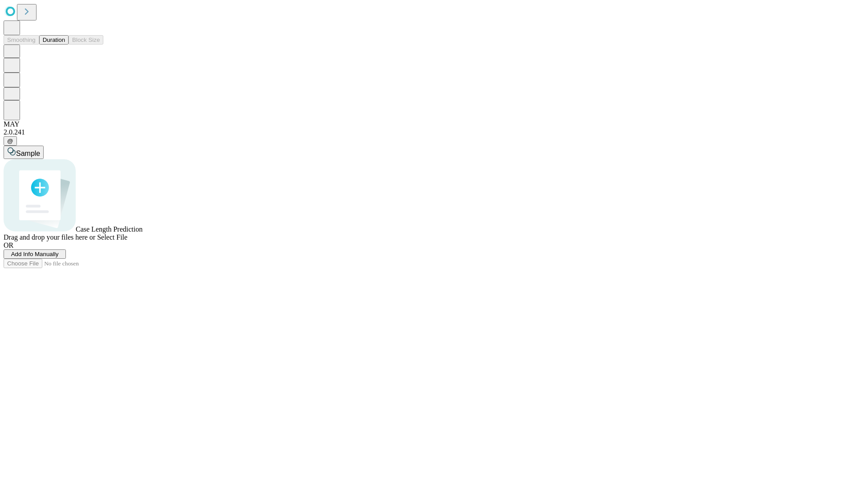  I want to click on span: Drag and drop your files here or, so click(49, 237).